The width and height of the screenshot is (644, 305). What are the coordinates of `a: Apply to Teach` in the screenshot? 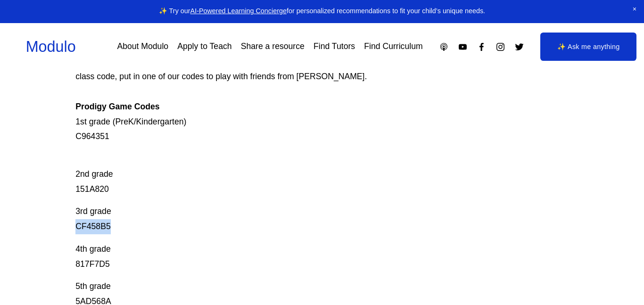 It's located at (204, 47).